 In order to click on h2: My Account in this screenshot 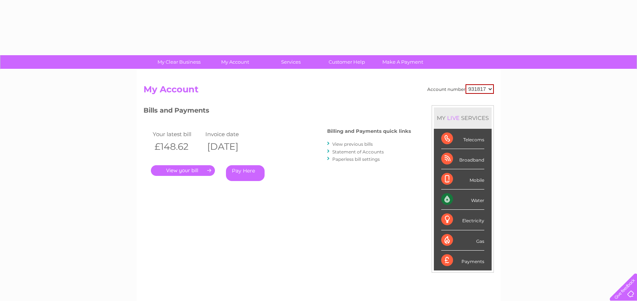, I will do `click(319, 91)`.